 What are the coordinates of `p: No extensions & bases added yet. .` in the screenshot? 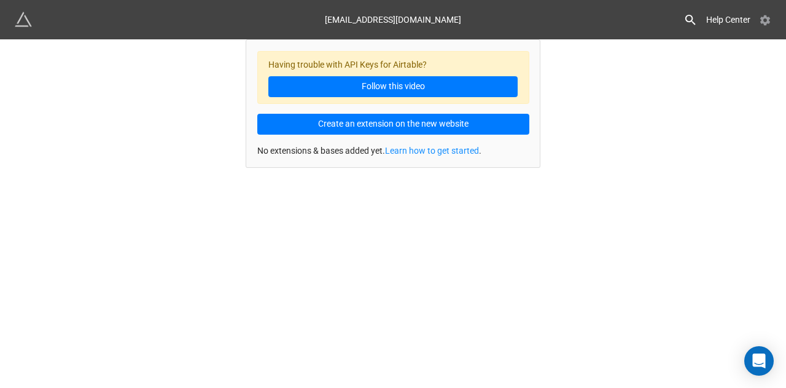 It's located at (393, 151).